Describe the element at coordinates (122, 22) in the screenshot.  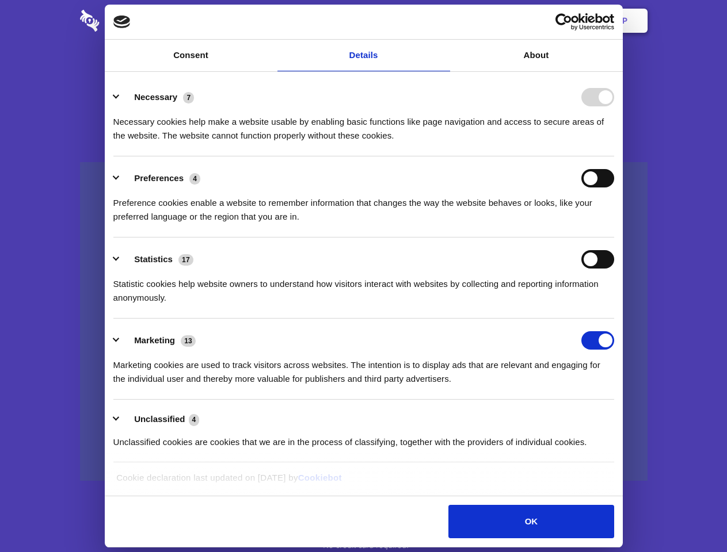
I see `img: logo` at that location.